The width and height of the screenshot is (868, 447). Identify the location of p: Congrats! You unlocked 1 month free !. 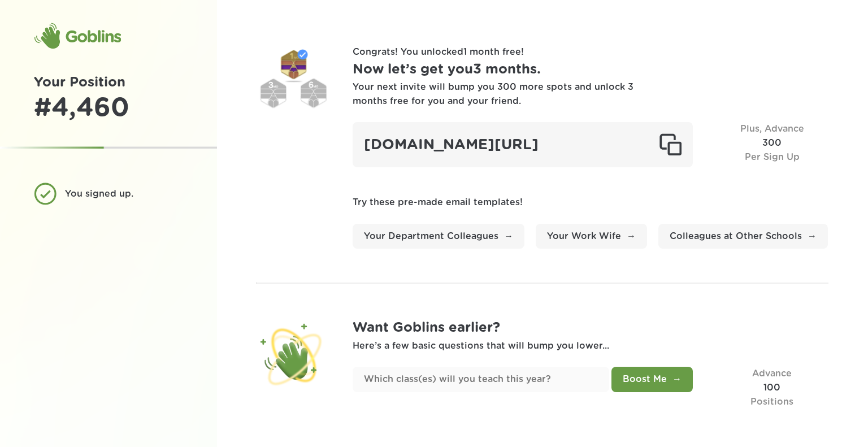
(590, 52).